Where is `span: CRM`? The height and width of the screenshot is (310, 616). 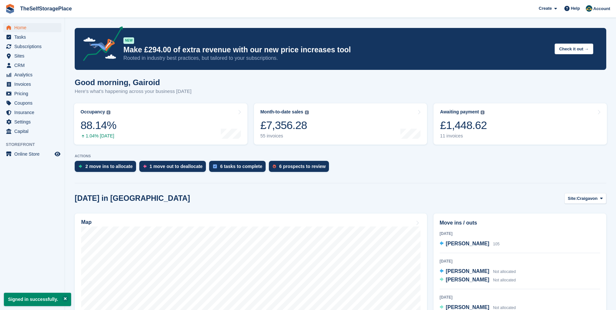 span: CRM is located at coordinates (34, 65).